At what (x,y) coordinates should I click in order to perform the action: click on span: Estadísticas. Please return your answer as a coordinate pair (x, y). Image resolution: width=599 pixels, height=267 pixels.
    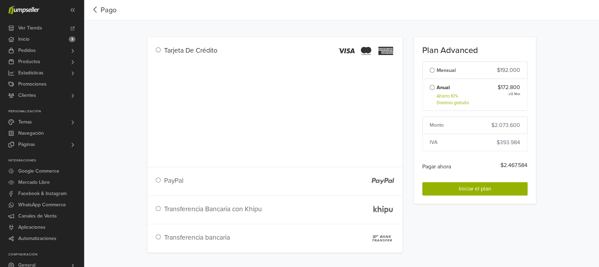
    Looking at the image, I should click on (31, 73).